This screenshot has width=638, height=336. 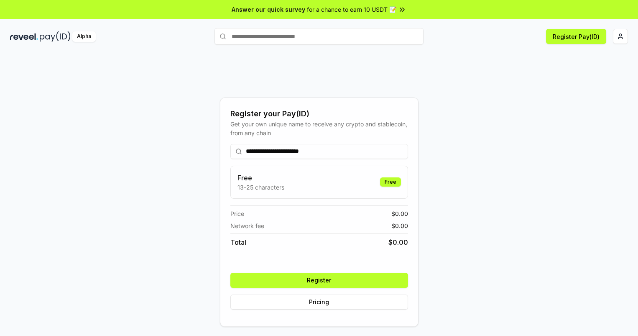 What do you see at coordinates (55, 36) in the screenshot?
I see `img: pay_id` at bounding box center [55, 36].